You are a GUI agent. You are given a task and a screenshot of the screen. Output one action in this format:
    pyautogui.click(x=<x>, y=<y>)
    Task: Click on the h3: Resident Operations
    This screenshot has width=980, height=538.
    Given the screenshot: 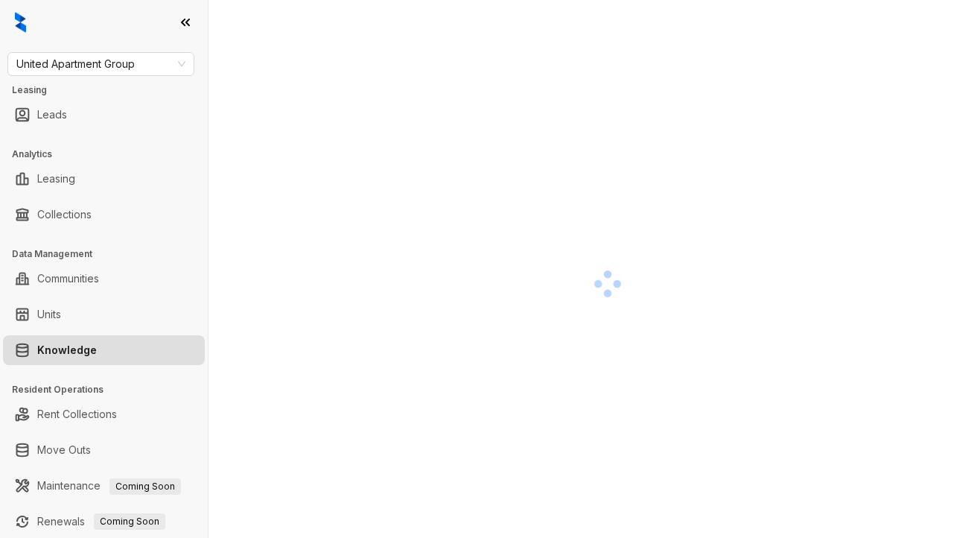 What is the action you would take?
    pyautogui.click(x=110, y=390)
    